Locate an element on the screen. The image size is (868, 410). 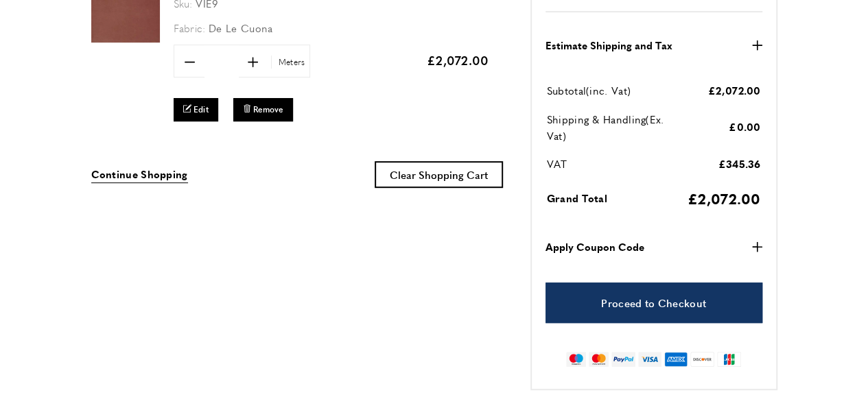
a: Proceed to Checkout is located at coordinates (654, 302).